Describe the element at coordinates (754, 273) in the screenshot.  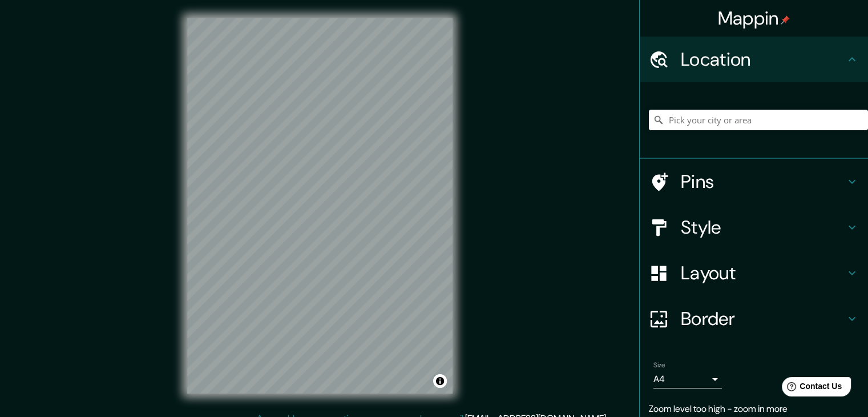
I see `div: Layout` at that location.